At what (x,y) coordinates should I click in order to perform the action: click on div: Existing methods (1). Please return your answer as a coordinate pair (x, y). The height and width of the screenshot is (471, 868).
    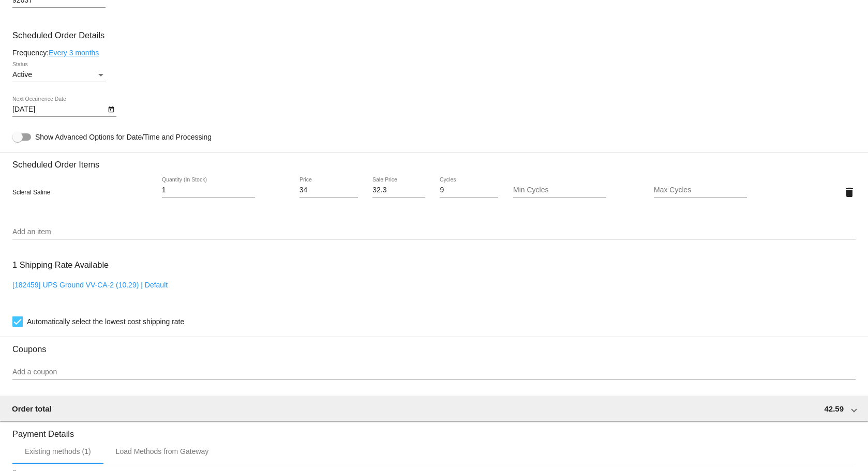
    Looking at the image, I should click on (58, 452).